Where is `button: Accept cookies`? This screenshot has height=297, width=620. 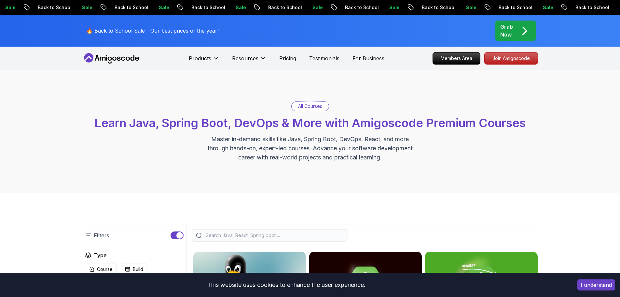 button: Accept cookies is located at coordinates (596, 284).